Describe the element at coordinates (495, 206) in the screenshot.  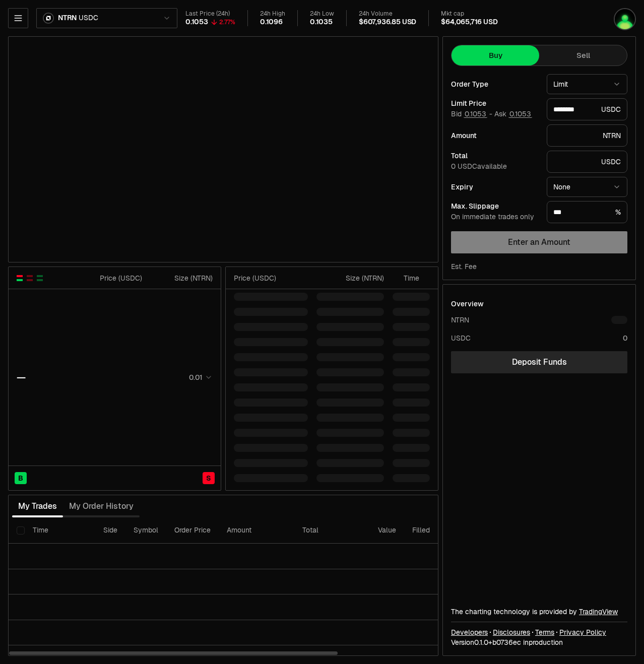
I see `div: Max. Slippage` at that location.